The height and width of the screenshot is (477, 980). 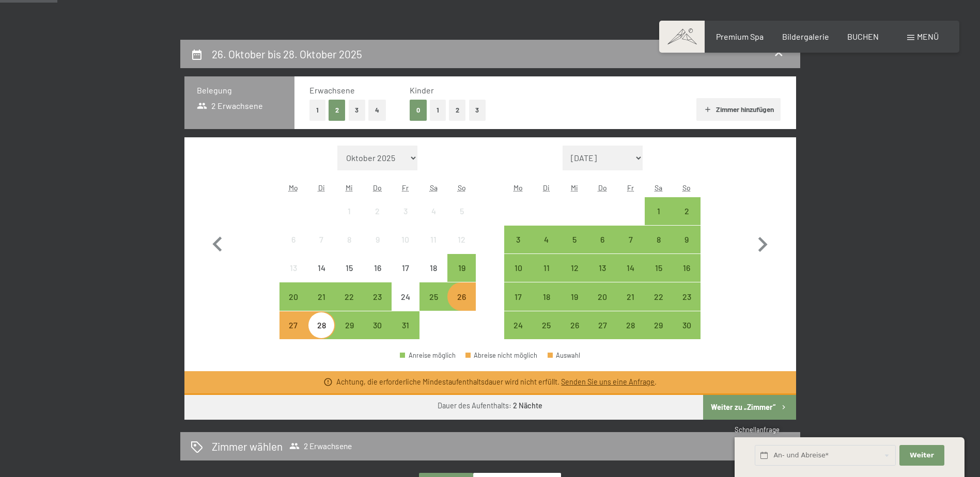 I want to click on button: Nächster Monat, so click(x=762, y=243).